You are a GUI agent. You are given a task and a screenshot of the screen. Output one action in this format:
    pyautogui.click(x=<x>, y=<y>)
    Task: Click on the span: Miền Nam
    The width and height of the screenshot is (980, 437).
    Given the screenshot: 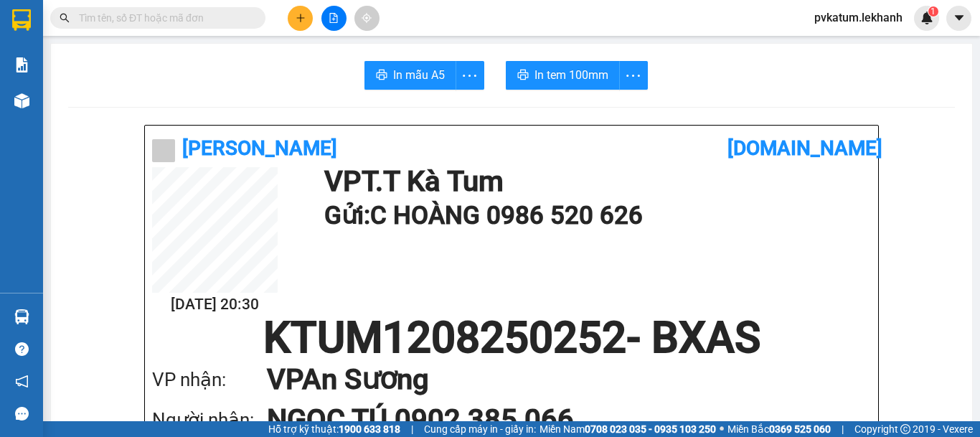 What is the action you would take?
    pyautogui.click(x=628, y=429)
    